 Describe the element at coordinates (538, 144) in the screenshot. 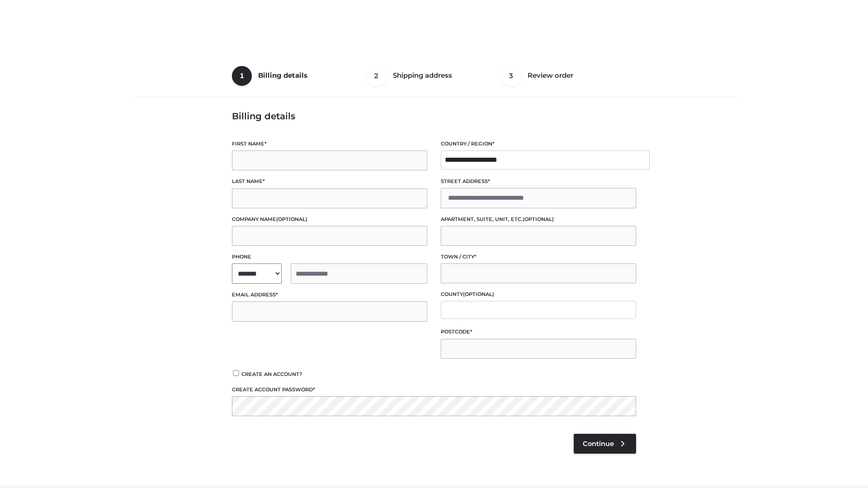

I see `label: Country / Region` at that location.